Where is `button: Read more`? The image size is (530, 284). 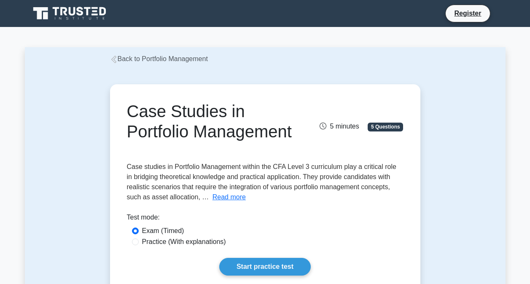 button: Read more is located at coordinates (229, 197).